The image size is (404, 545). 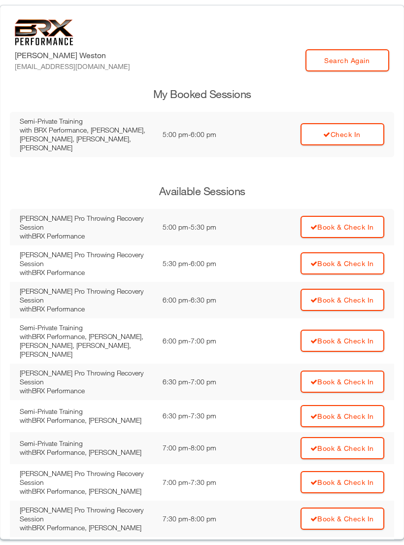 What do you see at coordinates (347, 60) in the screenshot?
I see `a: Search Again` at bounding box center [347, 60].